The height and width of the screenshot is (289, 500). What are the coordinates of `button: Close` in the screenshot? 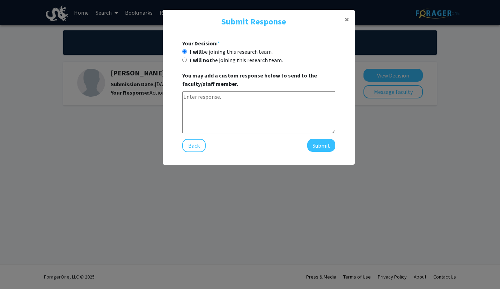 It's located at (347, 20).